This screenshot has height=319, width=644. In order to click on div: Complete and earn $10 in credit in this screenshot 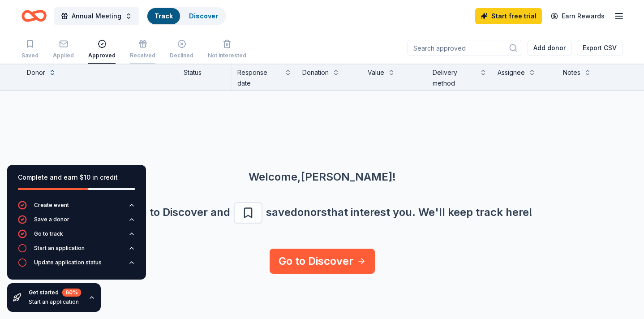, I will do `click(76, 177)`.